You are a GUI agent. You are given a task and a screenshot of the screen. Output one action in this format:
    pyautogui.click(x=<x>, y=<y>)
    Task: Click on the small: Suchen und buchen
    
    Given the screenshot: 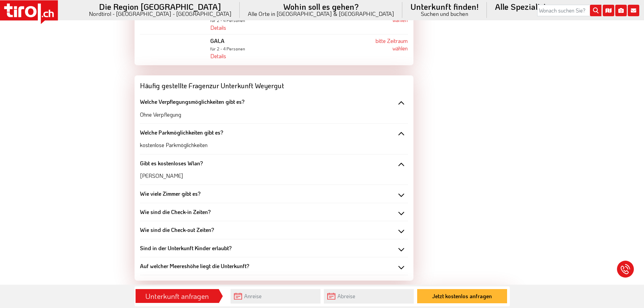 What is the action you would take?
    pyautogui.click(x=445, y=14)
    